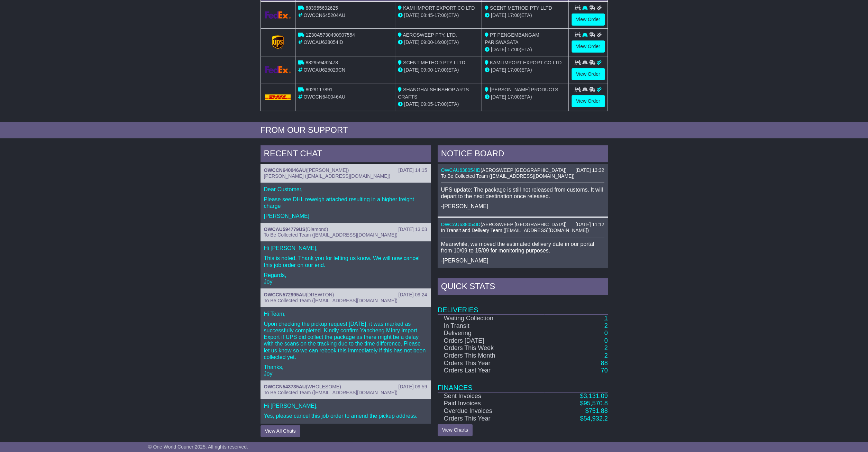 The width and height of the screenshot is (868, 452). I want to click on td: Finances, so click(522, 383).